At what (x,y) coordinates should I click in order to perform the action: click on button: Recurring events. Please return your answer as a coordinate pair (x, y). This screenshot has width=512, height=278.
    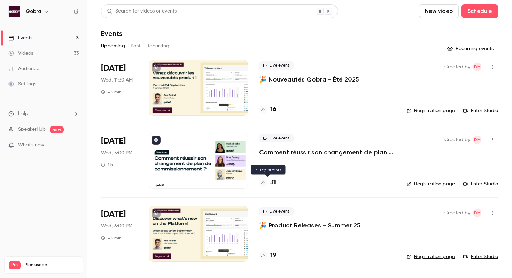
    Looking at the image, I should click on (471, 49).